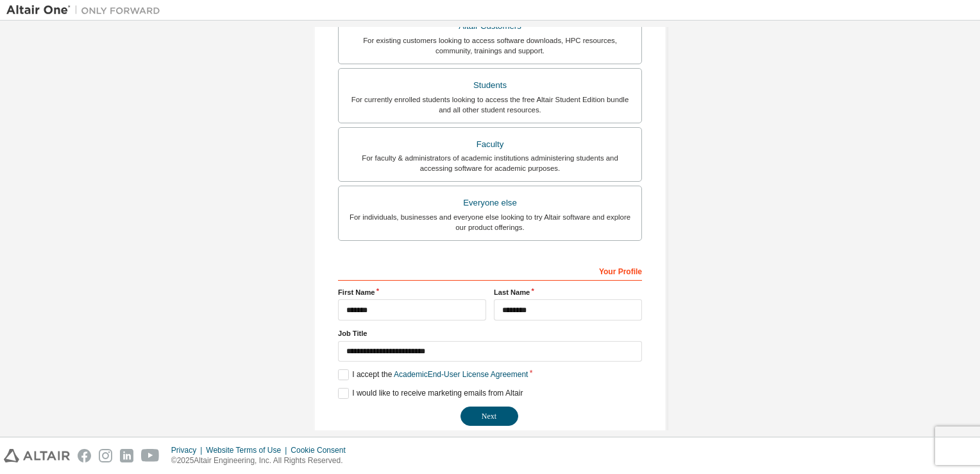 The height and width of the screenshot is (474, 980). I want to click on div: Cookie Consent, so click(322, 450).